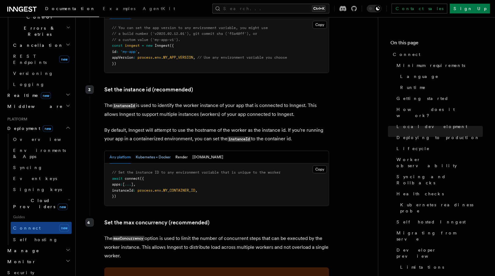  I want to click on span: Connect, so click(407, 54).